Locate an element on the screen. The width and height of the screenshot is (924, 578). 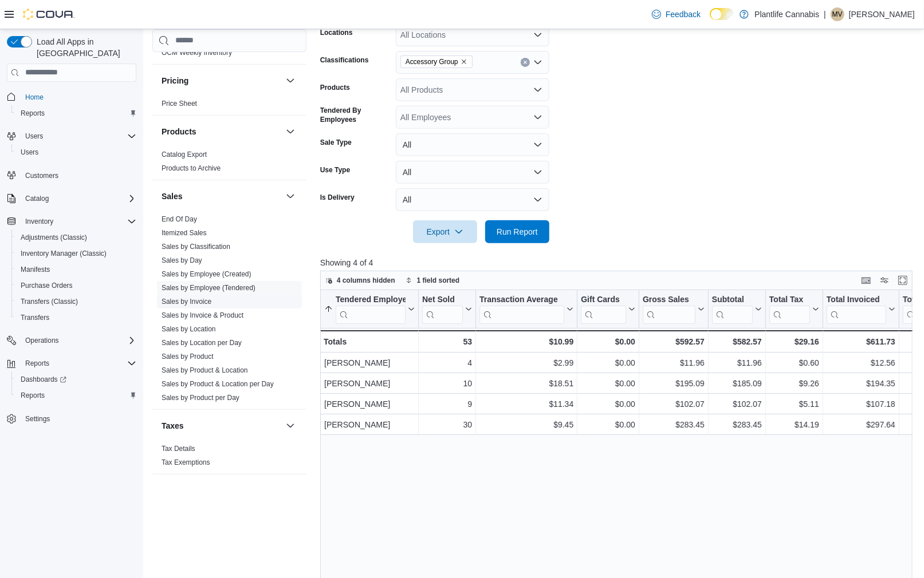
a: Sales by Invoice is located at coordinates (186, 302).